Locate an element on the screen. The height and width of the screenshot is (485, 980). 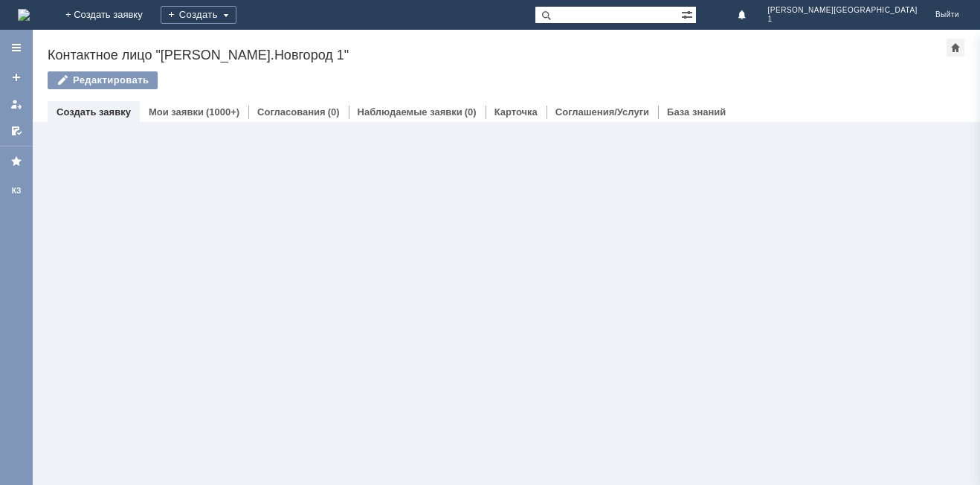
a: КЗ is located at coordinates (16, 191).